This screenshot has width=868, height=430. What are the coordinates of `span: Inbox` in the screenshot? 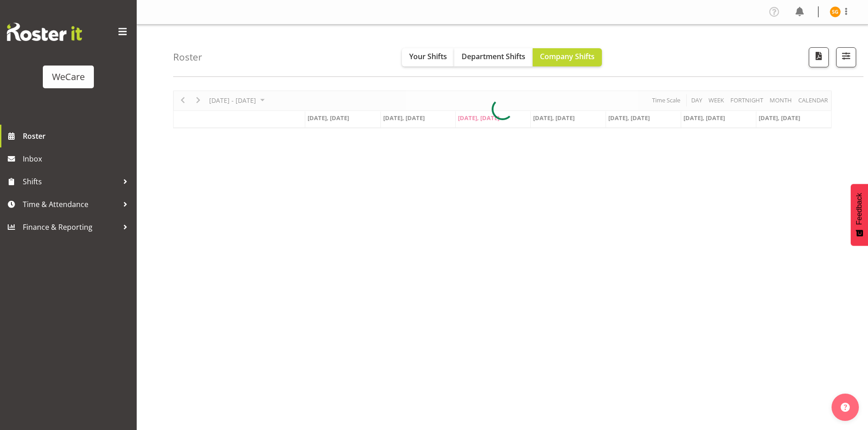 It's located at (78, 159).